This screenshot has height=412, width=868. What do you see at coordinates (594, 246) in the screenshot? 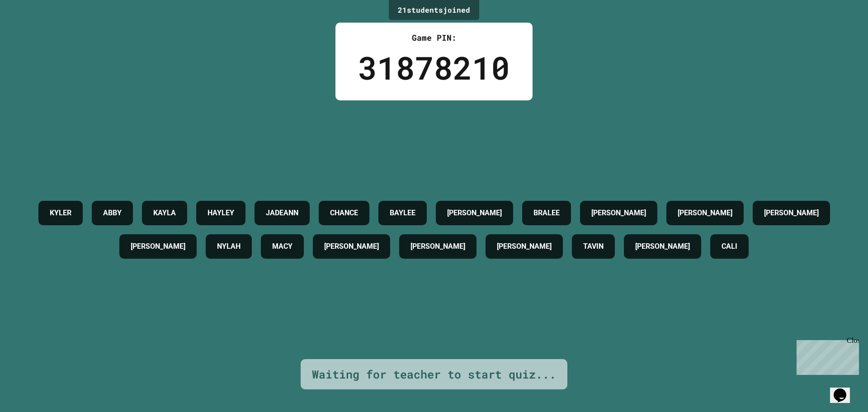
I see `h4: TAVIN` at bounding box center [594, 246].